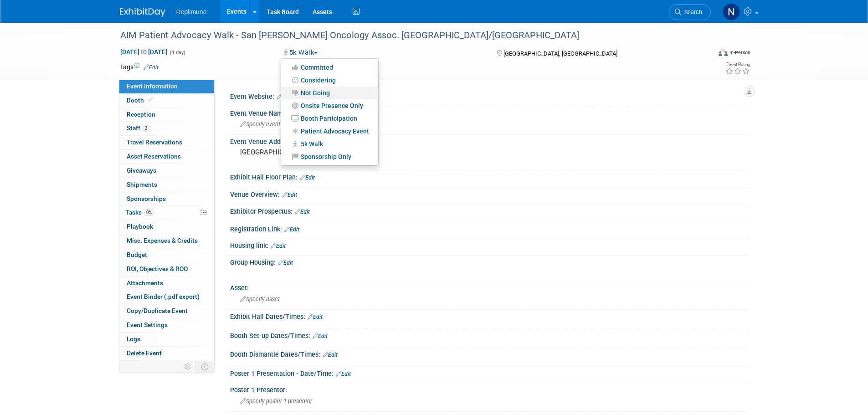 This screenshot has height=415, width=868. What do you see at coordinates (166, 87) in the screenshot?
I see `a: Event Information` at bounding box center [166, 87].